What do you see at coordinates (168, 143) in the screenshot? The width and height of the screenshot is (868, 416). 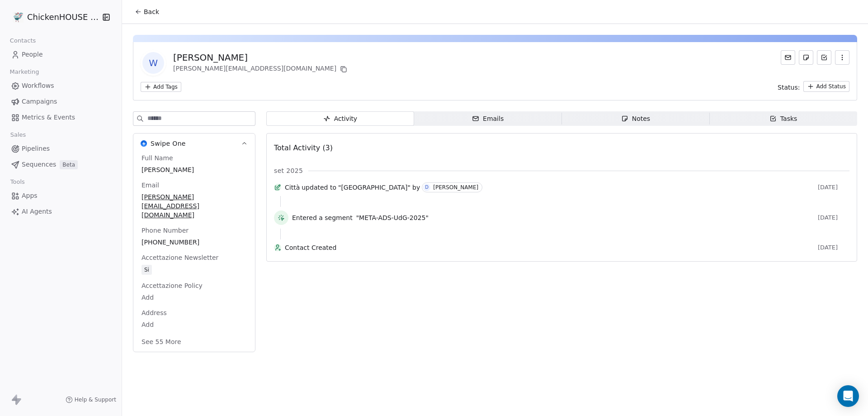 I see `span: Swipe One` at bounding box center [168, 143].